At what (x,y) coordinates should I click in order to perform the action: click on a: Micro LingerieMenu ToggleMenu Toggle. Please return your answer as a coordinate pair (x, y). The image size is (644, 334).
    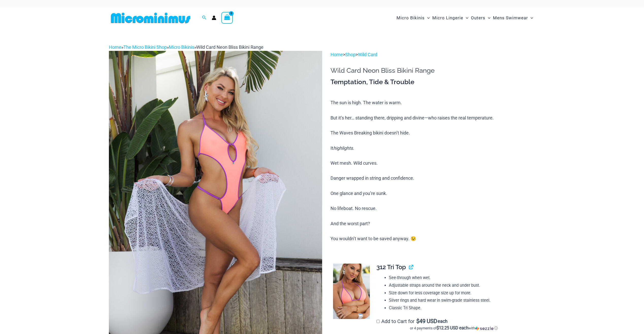
    Looking at the image, I should click on (451, 18).